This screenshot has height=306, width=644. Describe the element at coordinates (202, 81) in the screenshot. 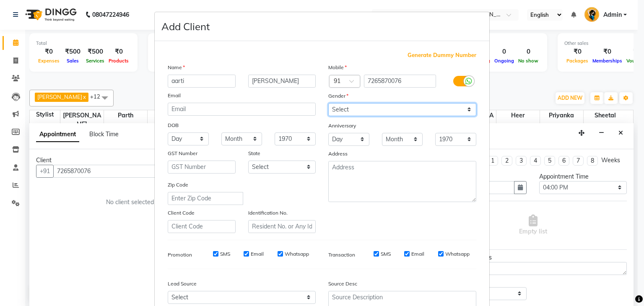

I see `input: First Name` at that location.